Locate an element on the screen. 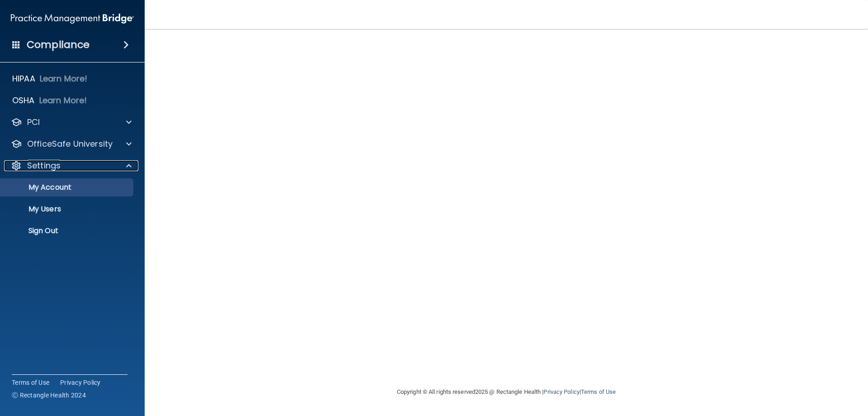 The width and height of the screenshot is (868, 416). a: Settings is located at coordinates (71, 165).